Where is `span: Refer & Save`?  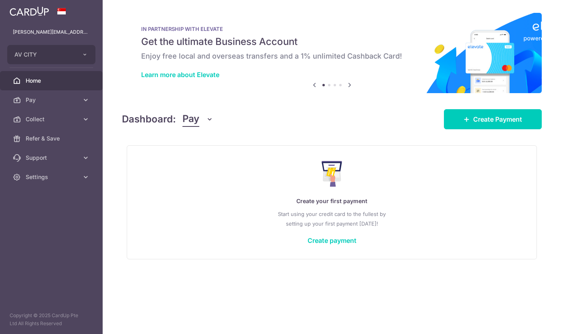
span: Refer & Save is located at coordinates (52, 138).